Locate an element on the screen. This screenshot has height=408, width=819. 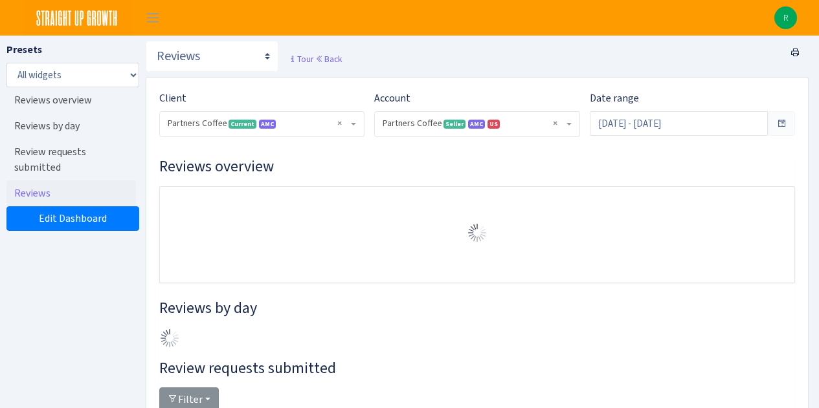
a: R is located at coordinates (785, 17).